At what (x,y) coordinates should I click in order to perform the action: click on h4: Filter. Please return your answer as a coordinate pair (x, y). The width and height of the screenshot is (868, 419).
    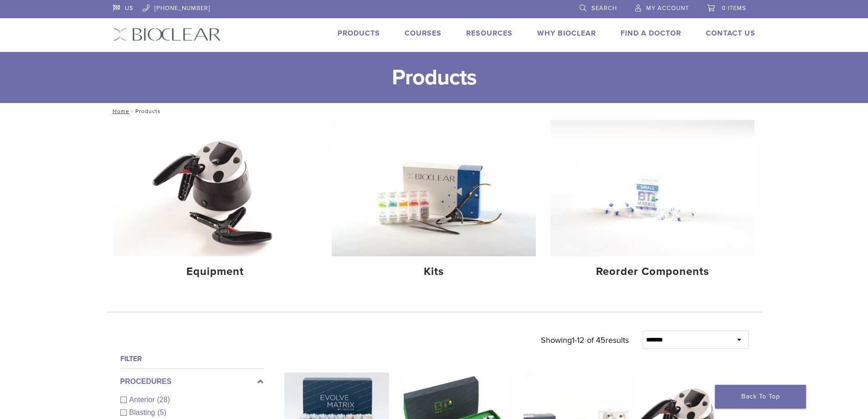
    Looking at the image, I should click on (192, 359).